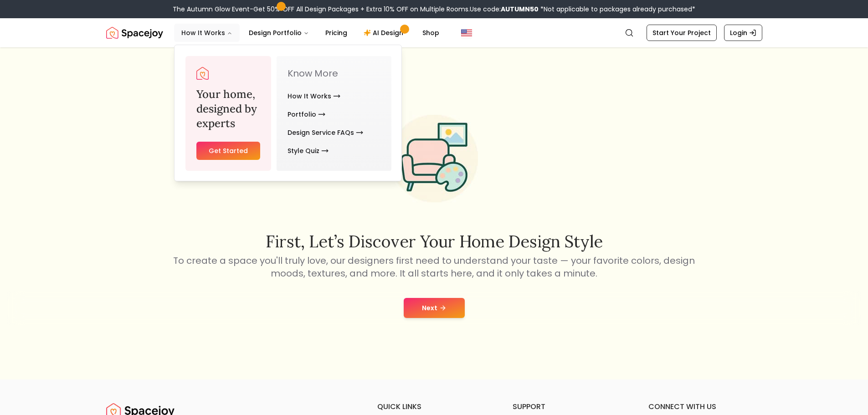 Image resolution: width=868 pixels, height=415 pixels. Describe the element at coordinates (434, 308) in the screenshot. I see `button: Next` at that location.